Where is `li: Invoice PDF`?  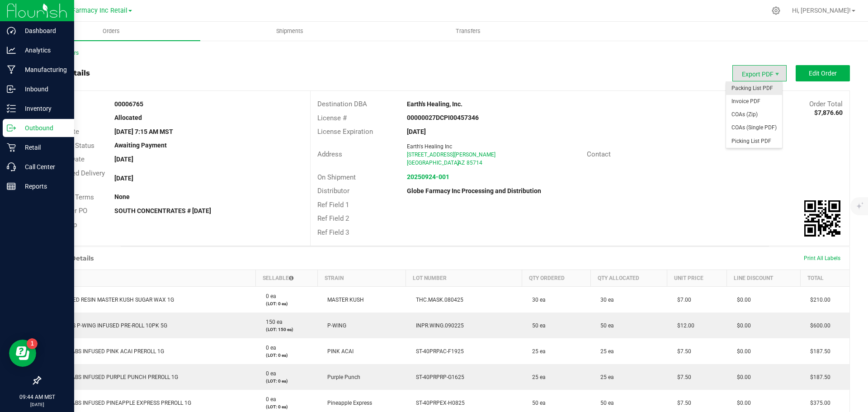
li: Invoice PDF is located at coordinates (754, 101).